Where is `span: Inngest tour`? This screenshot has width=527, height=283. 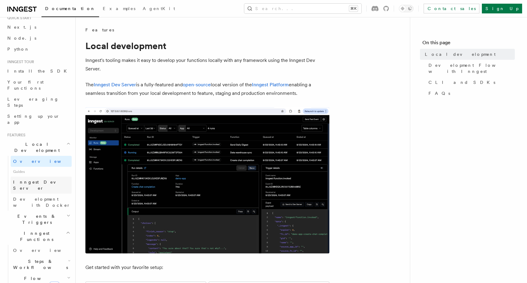
span: Inngest tour is located at coordinates (20, 62).